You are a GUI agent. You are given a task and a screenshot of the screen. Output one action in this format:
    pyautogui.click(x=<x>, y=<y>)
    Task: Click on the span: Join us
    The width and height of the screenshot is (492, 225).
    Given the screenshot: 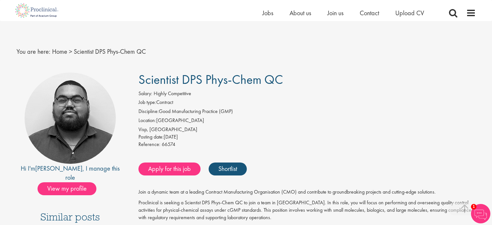 What is the action you would take?
    pyautogui.click(x=335, y=13)
    